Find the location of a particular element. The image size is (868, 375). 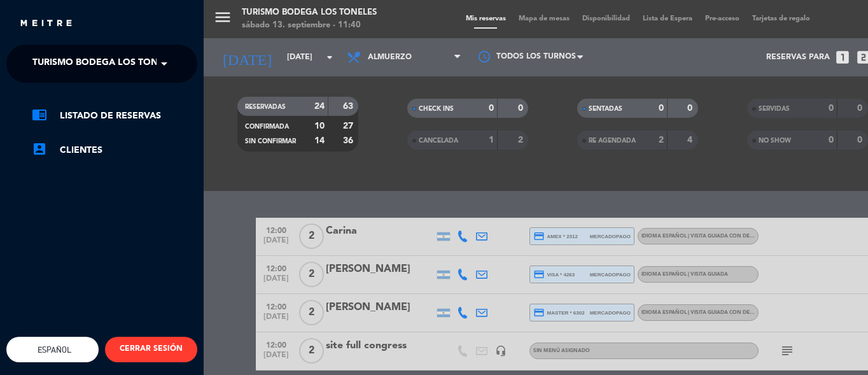

a: Listado de Reservas is located at coordinates (114, 116).